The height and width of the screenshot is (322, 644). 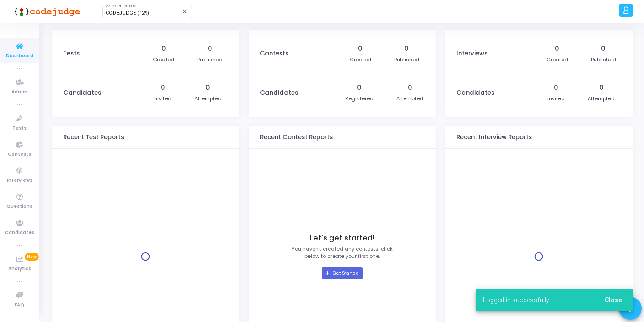 I want to click on p: You haven’t created any contests, click below to create your first one., so click(x=342, y=253).